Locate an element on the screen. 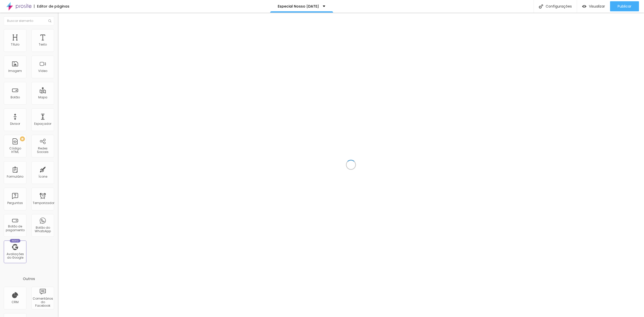 Image resolution: width=644 pixels, height=317 pixels. font: Visualizar is located at coordinates (597, 6).